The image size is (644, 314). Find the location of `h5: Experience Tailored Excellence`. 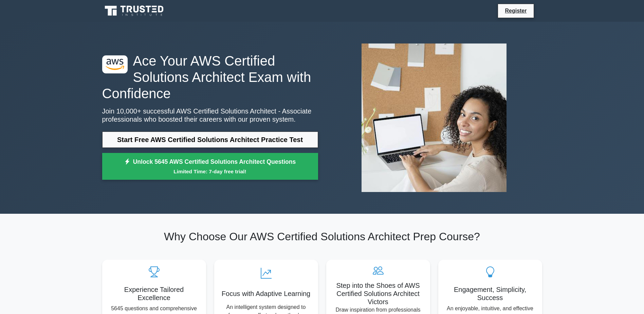

h5: Experience Tailored Excellence is located at coordinates (154, 294).